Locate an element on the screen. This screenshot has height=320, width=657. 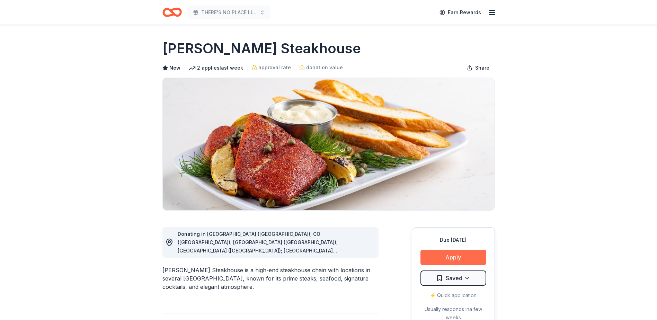
span: approval rate is located at coordinates (275, 68).